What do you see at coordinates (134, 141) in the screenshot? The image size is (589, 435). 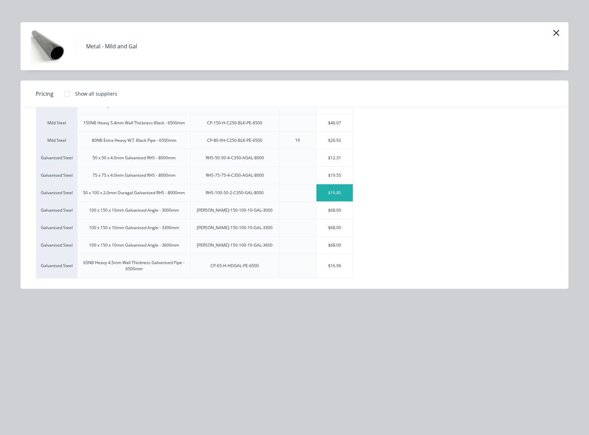 I see `div: 80NB Extra Heavy W.T. Black Pipe - 6500mm` at bounding box center [134, 141].